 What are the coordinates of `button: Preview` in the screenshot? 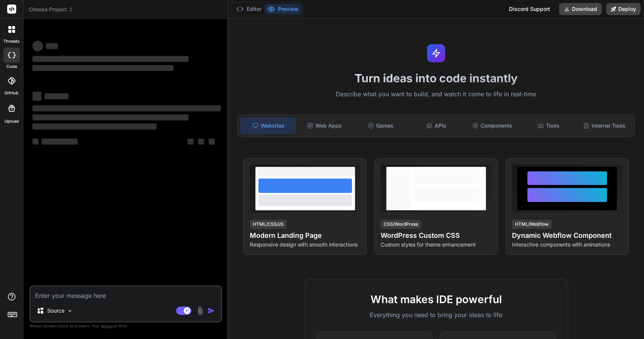 It's located at (283, 9).